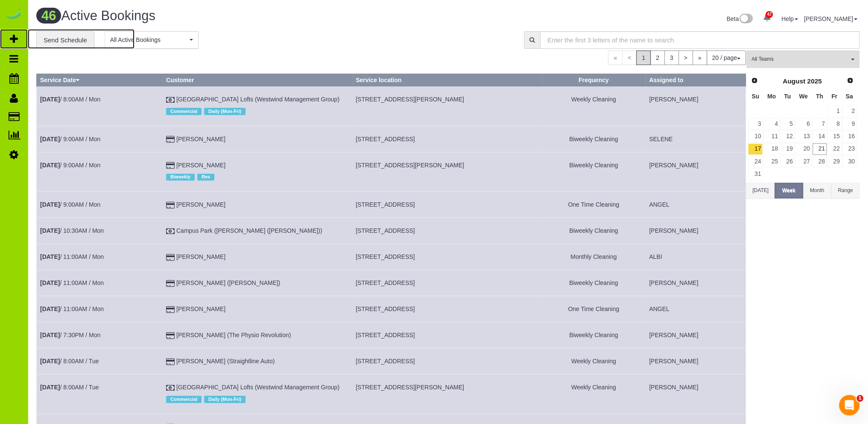 The image size is (868, 424). I want to click on th: Customer, so click(257, 80).